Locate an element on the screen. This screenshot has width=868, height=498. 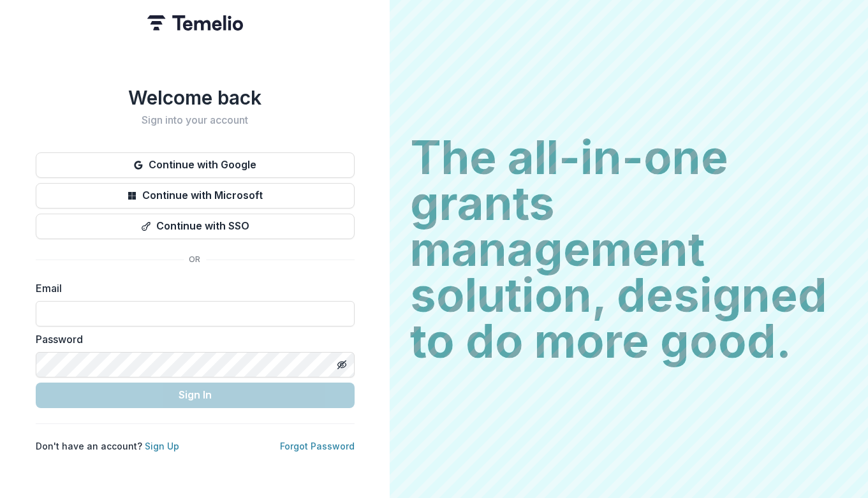
label: Email is located at coordinates (191, 288).